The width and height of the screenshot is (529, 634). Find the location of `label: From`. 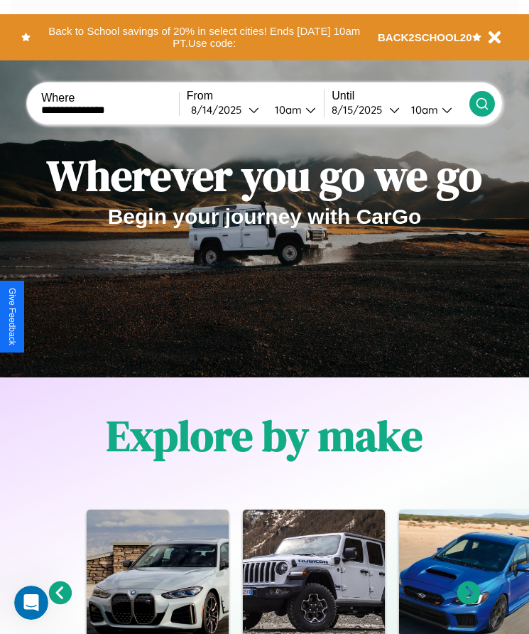

label: From is located at coordinates (256, 96).